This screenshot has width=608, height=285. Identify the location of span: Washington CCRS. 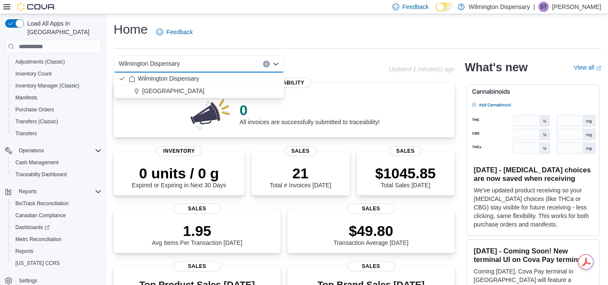
(57, 264).